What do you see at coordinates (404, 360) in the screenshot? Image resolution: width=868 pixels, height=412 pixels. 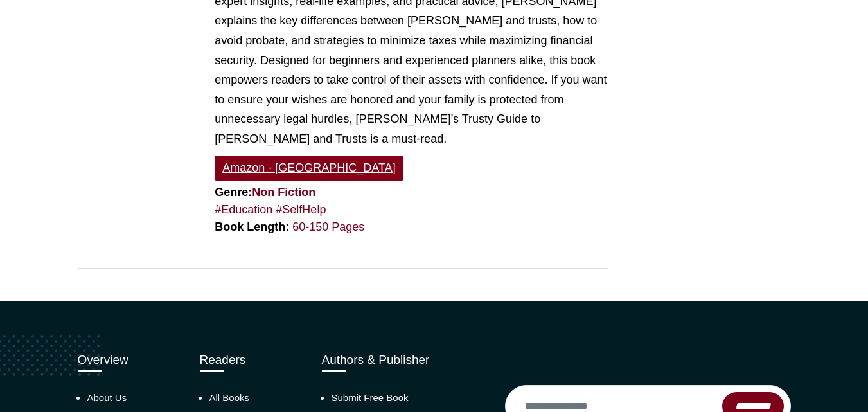 I see `h3: Authors & Publisher` at bounding box center [404, 360].